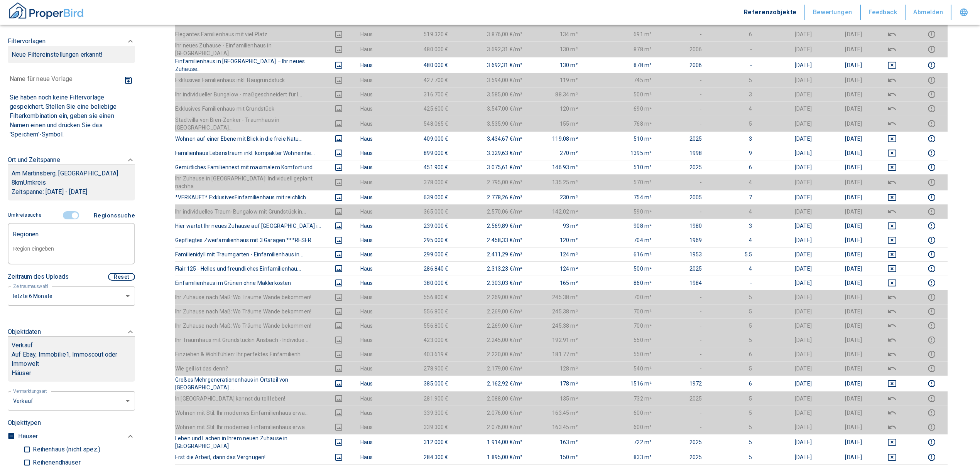  I want to click on td: 451.900 €, so click(429, 167).